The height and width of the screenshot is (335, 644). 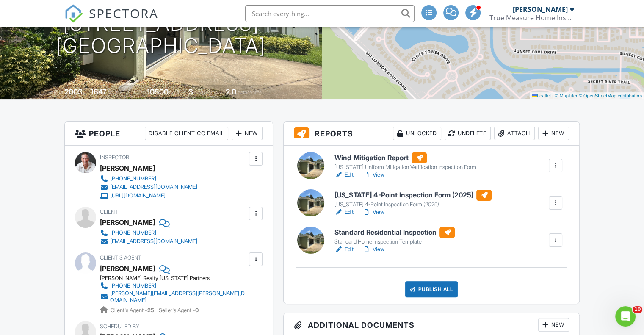 What do you see at coordinates (114, 92) in the screenshot?
I see `span: sq. ft.` at bounding box center [114, 92].